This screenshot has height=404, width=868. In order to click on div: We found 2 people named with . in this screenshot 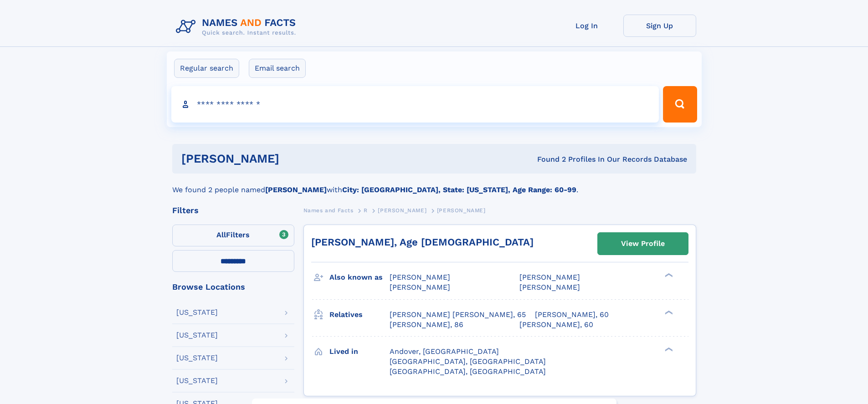, I will do `click(434, 184)`.